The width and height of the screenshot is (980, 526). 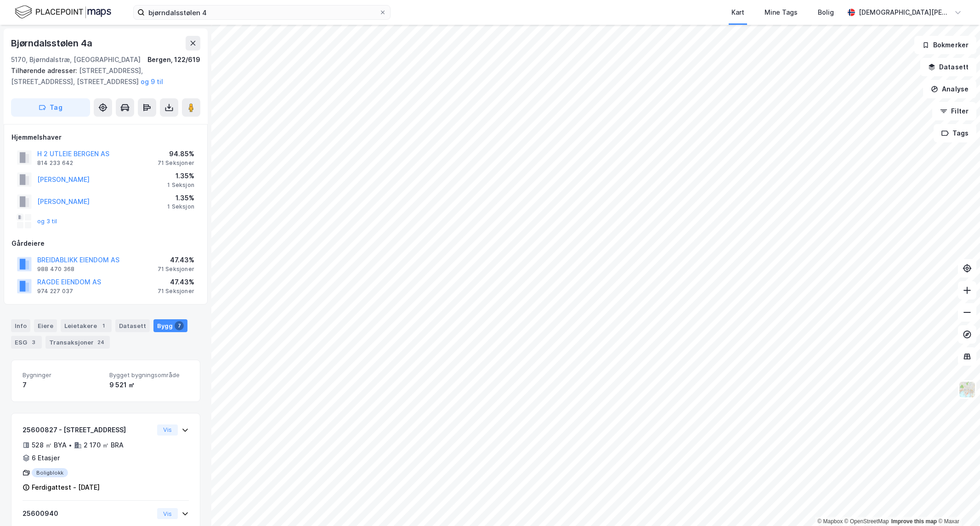 What do you see at coordinates (101, 342) in the screenshot?
I see `div: 24` at bounding box center [101, 342].